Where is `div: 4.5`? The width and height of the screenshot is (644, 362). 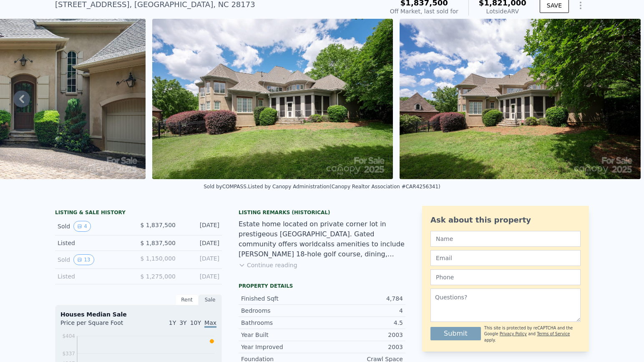
div: 4.5 is located at coordinates (363, 323).